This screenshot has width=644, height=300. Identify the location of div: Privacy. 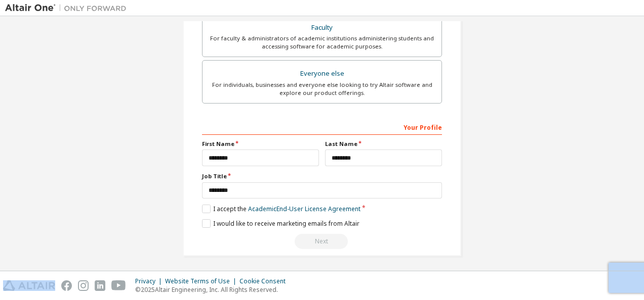
(150, 282).